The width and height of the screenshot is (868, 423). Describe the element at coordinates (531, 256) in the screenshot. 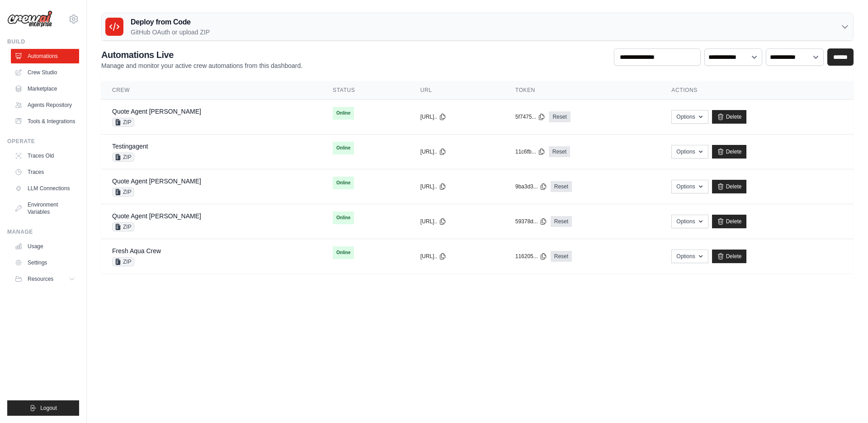

I see `button: 116205...` at that location.